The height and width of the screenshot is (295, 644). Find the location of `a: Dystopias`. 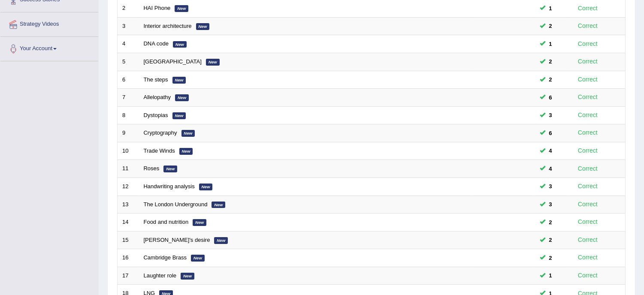

a: Dystopias is located at coordinates (156, 115).